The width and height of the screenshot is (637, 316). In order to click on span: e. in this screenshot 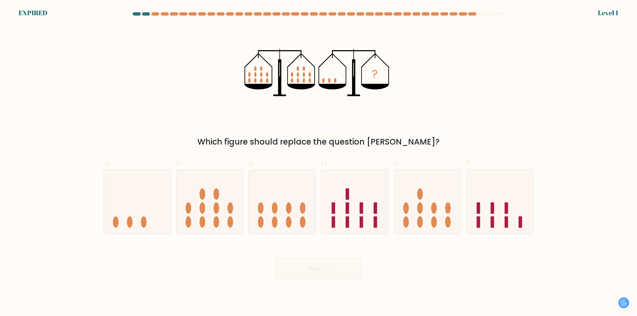, I will do `click(398, 163)`.